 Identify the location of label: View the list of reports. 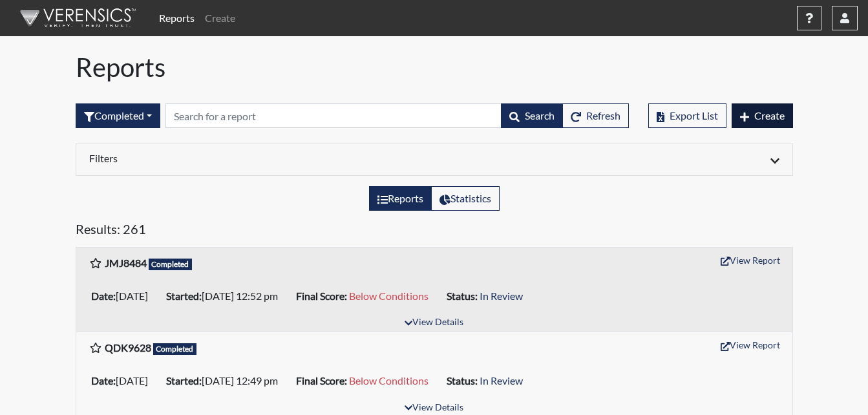
(400, 199).